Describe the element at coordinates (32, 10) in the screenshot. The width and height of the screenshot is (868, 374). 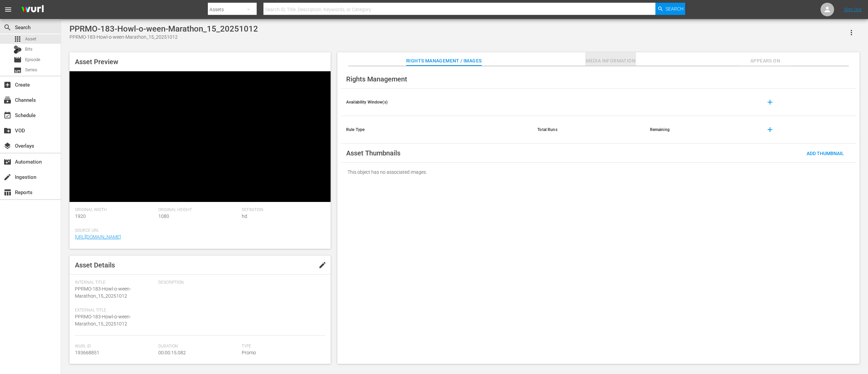
I see `img: ans4CAIJ8jUAAAAAAAAAAAAAAAAAAAAAAAAgQb4GAAAAAAAAAAAAAAAAAAAAAAAAJMjXAAAAAAAAAAAAAAAAAAAAAAAAgAT5G...` at that location.